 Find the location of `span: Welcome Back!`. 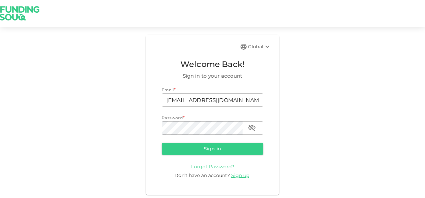

span: Welcome Back! is located at coordinates (212, 64).